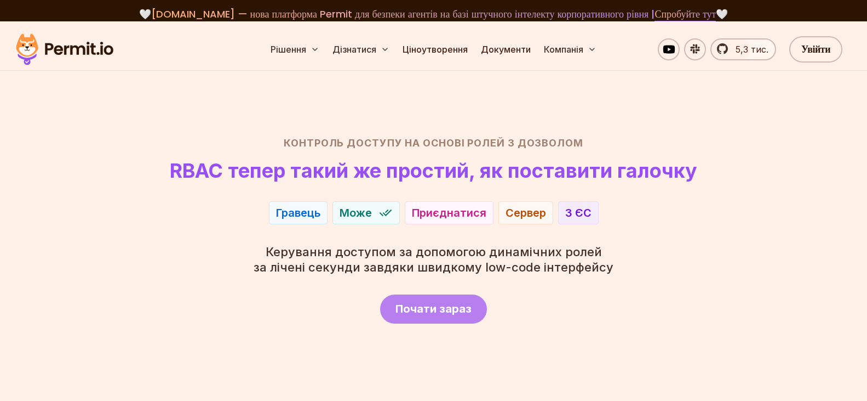 The height and width of the screenshot is (401, 867). I want to click on font: Спробуйте тут, so click(686, 14).